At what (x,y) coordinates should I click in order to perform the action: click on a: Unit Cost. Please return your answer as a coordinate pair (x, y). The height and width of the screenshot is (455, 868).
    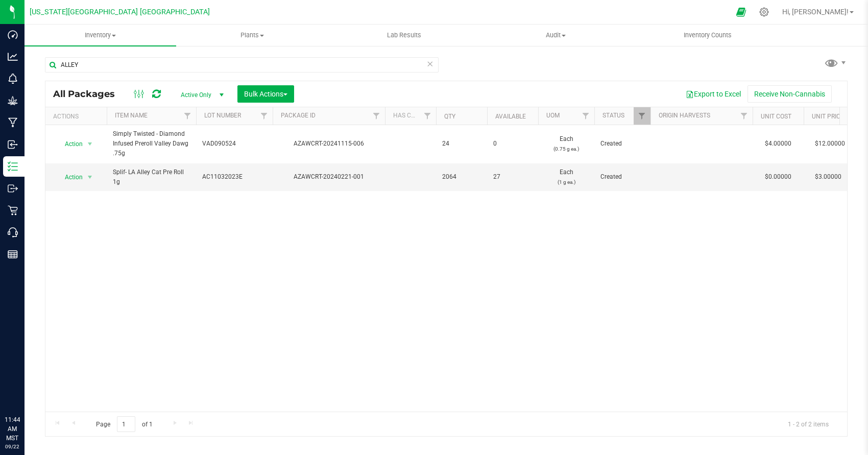
    Looking at the image, I should click on (776, 117).